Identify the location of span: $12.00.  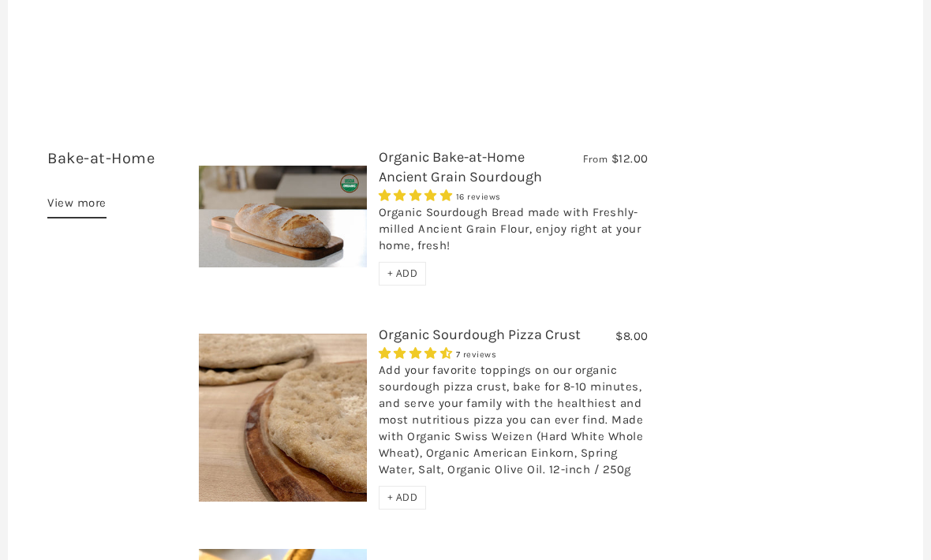
(629, 160).